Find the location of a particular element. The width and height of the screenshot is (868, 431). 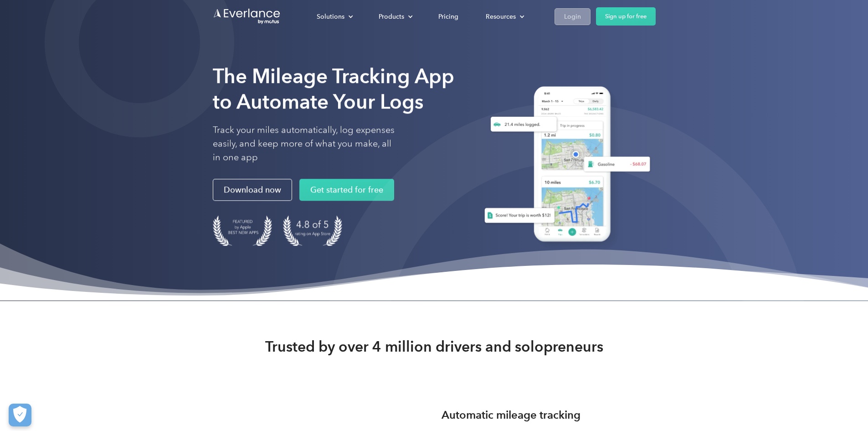

a: Login is located at coordinates (573, 17).